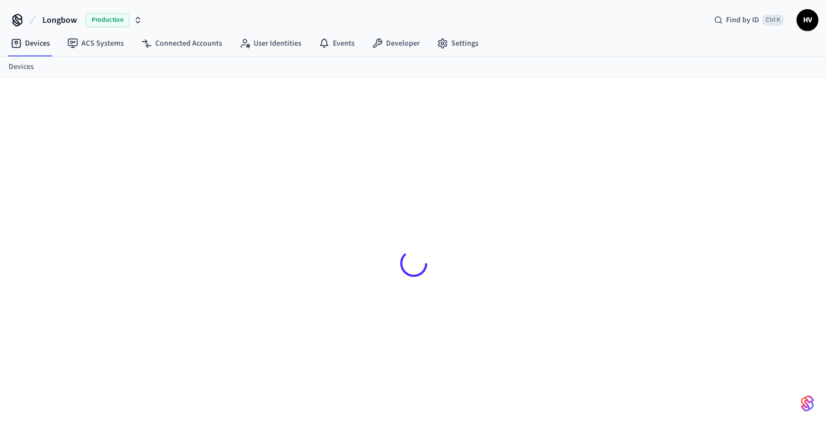  What do you see at coordinates (807, 20) in the screenshot?
I see `span: HV` at bounding box center [807, 20].